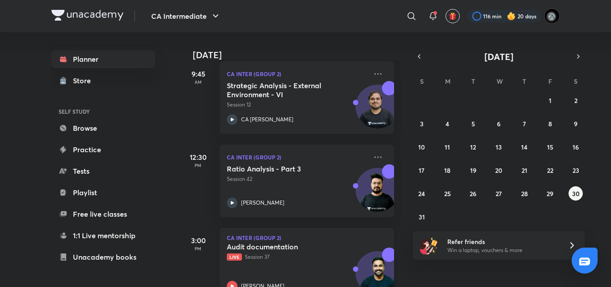  What do you see at coordinates (550, 170) in the screenshot?
I see `button: August 22, 2025` at bounding box center [550, 170].